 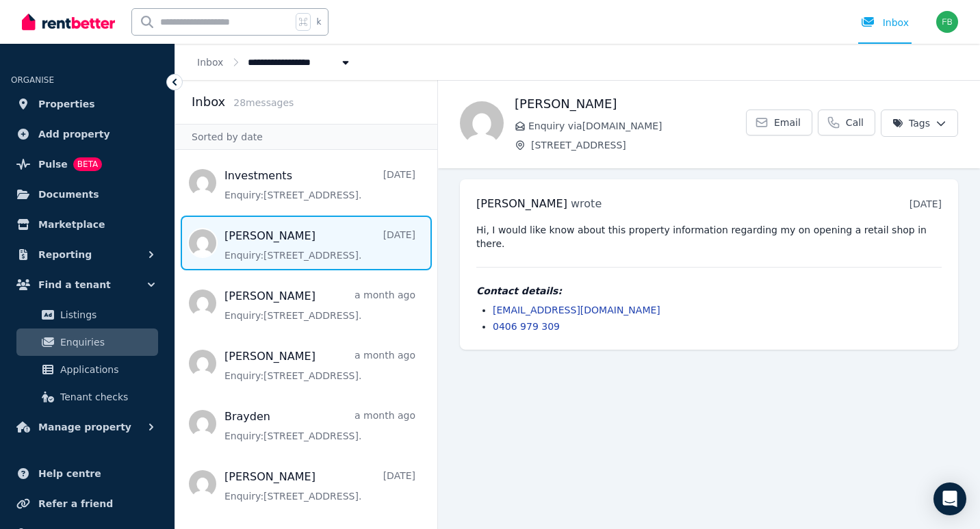 What do you see at coordinates (275, 62) in the screenshot?
I see `nav: Breadcrumb` at bounding box center [275, 62].